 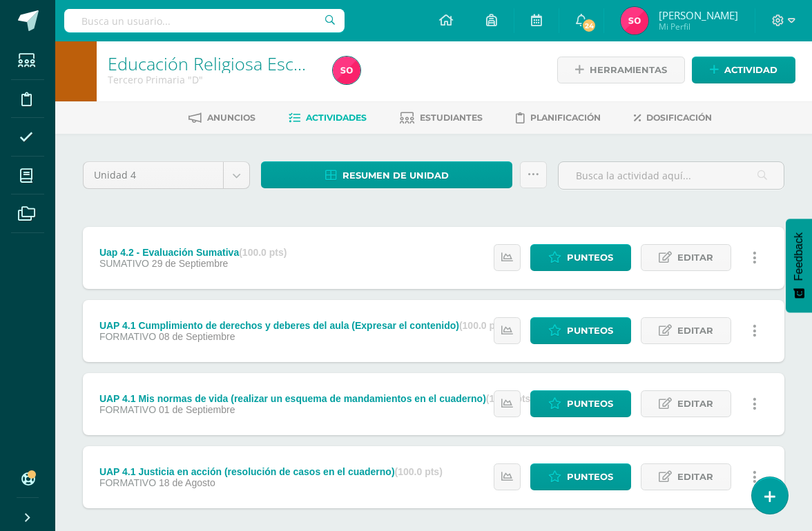 I want to click on div: UAP 4.1 Mis normas de vida (realizar un esquema de mandamientos en el cuaderno), so click(x=316, y=399).